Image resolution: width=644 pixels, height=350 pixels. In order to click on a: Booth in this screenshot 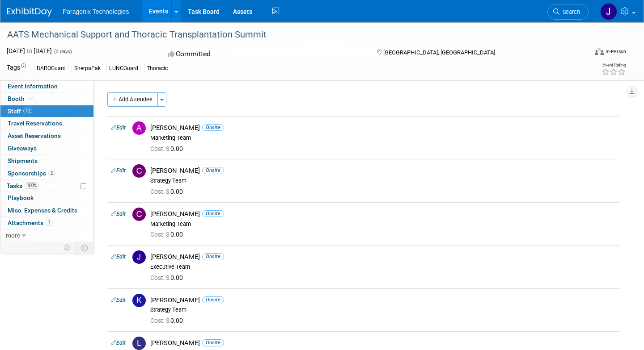, I will do `click(47, 99)`.